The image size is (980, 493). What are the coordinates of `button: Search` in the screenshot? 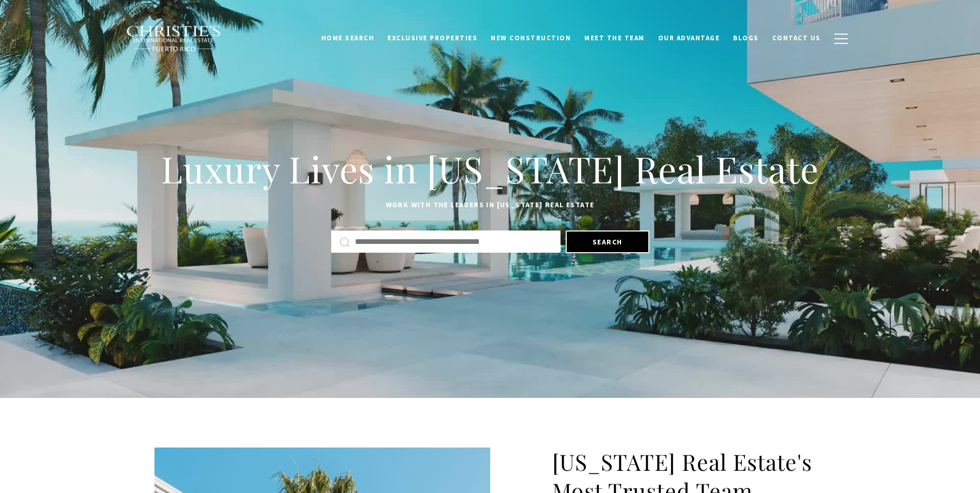 It's located at (608, 242).